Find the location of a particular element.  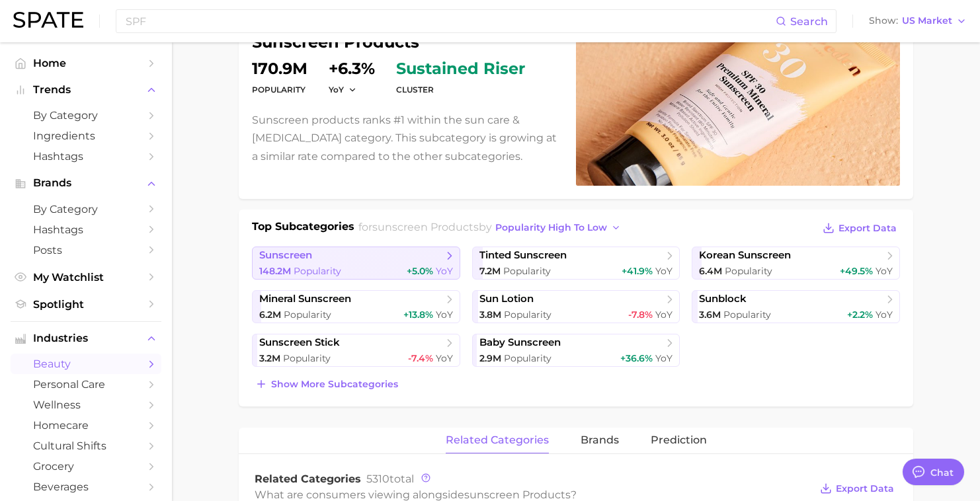

span: 5310 is located at coordinates (378, 478).